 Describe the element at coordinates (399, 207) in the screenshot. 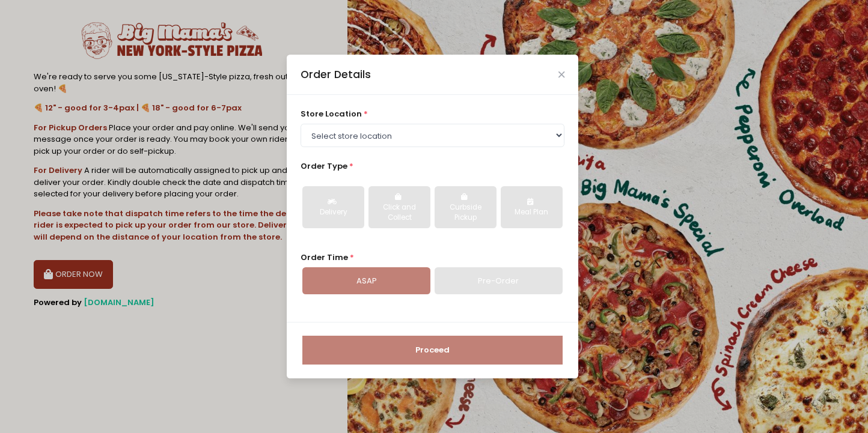

I see `button: Click and Collect` at that location.